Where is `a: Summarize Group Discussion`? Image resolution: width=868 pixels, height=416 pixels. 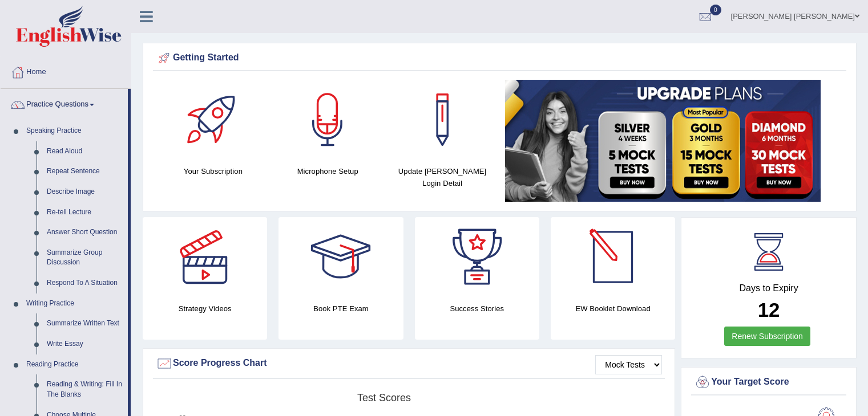 a: Summarize Group Discussion is located at coordinates (84, 258).